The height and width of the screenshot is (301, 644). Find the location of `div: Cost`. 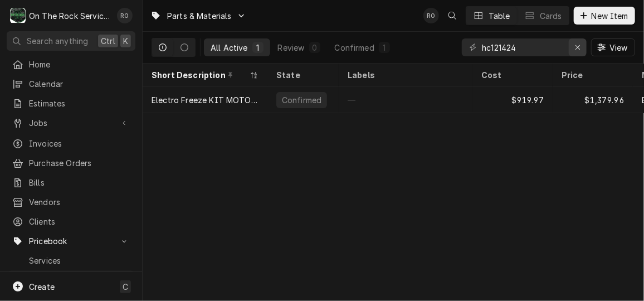

div: Cost is located at coordinates (511, 75).